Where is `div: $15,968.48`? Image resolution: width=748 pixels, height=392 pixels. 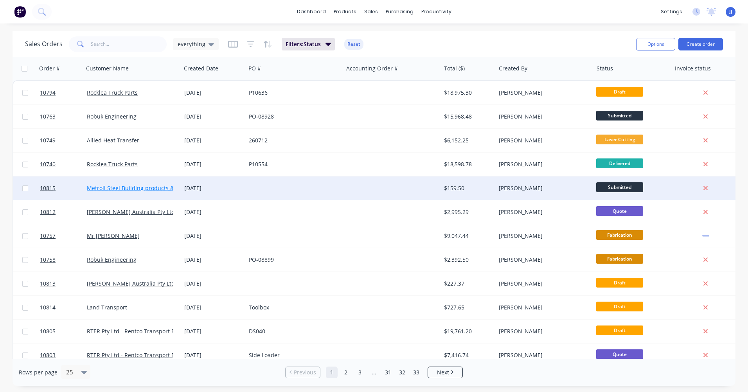
div: $15,968.48 is located at coordinates (467, 117).